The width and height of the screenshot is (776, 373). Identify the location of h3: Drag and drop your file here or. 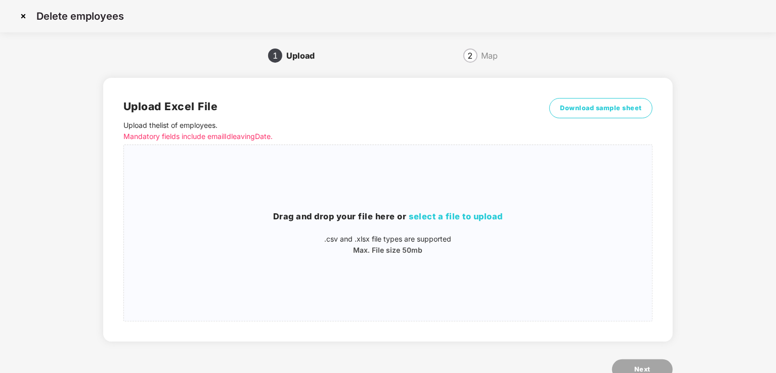
(388, 217).